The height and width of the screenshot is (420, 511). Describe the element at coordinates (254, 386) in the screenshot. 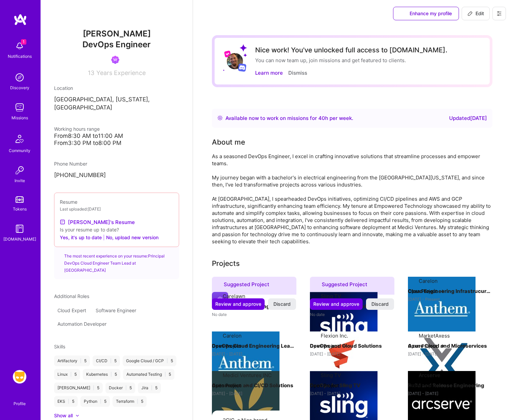

I see `h4: Automation and CI/CD Solutions` at that location.